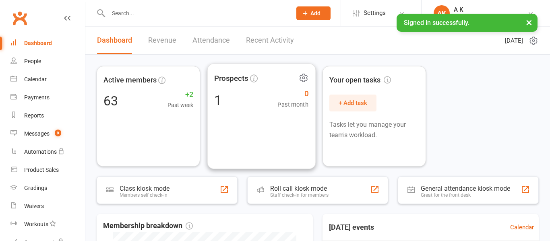 The image size is (550, 241). I want to click on div: Waivers, so click(34, 206).